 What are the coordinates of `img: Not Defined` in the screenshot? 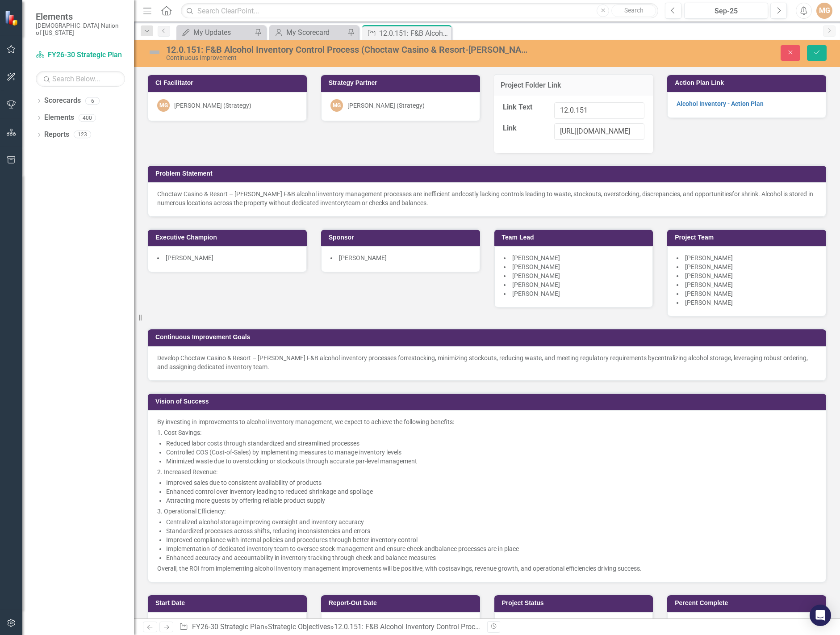 It's located at (155, 52).